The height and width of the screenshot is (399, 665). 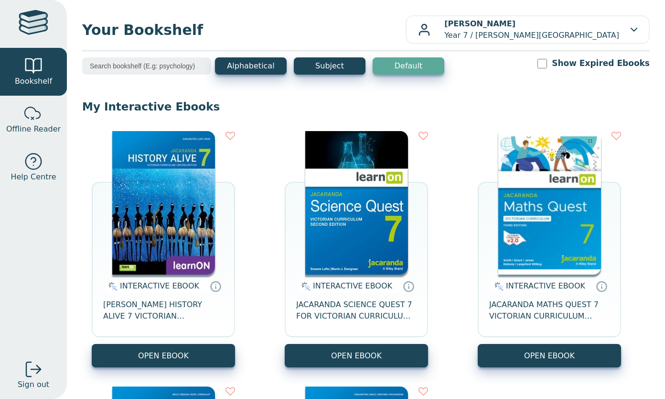 I want to click on input: Search bookshelf (E.g: psychology), so click(x=147, y=66).